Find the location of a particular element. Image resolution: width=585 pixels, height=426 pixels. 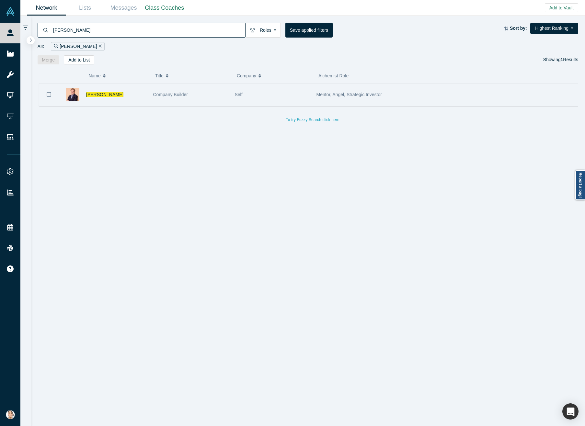

span: Name is located at coordinates (94, 76).